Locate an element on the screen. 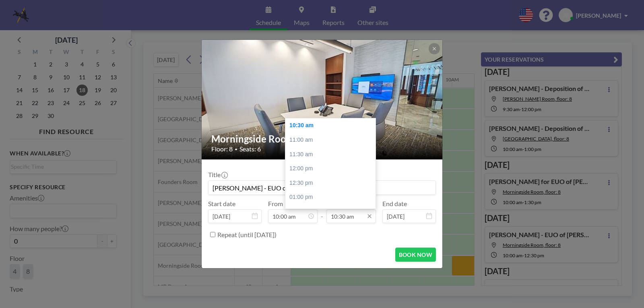 The height and width of the screenshot is (308, 644). label: End date is located at coordinates (394, 204).